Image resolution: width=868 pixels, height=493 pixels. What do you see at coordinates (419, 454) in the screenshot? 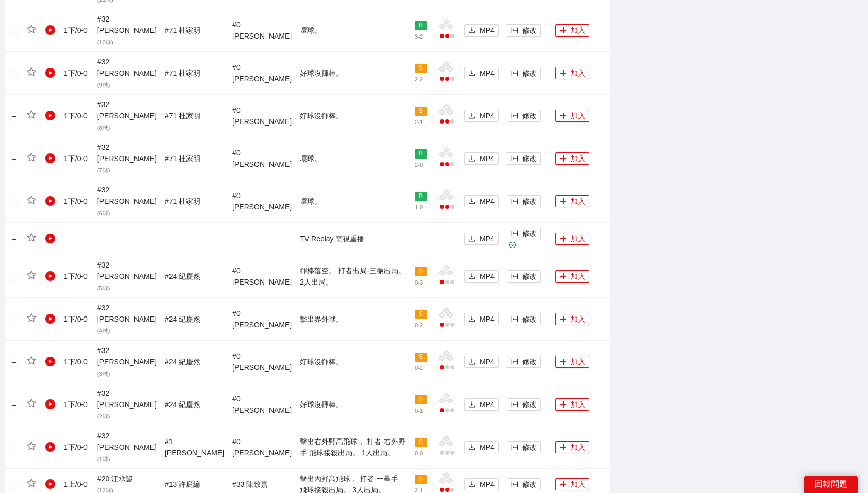
I see `span: 0 - 0` at bounding box center [419, 454].